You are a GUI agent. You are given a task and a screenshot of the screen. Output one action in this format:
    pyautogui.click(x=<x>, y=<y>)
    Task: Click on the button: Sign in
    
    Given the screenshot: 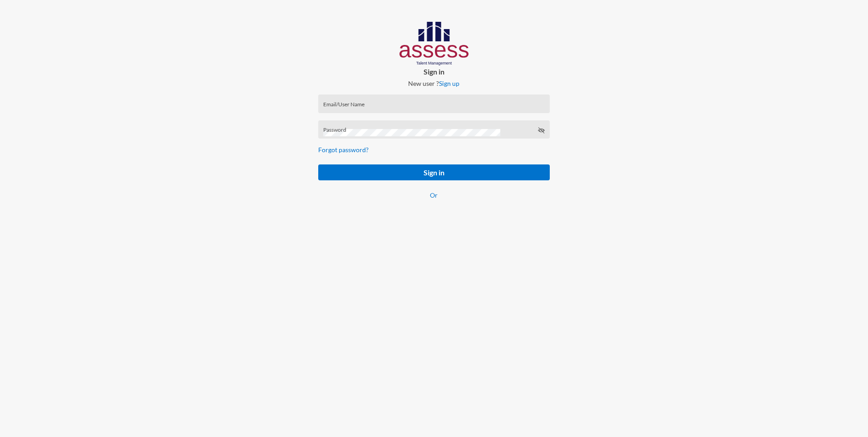 What is the action you would take?
    pyautogui.click(x=433, y=172)
    